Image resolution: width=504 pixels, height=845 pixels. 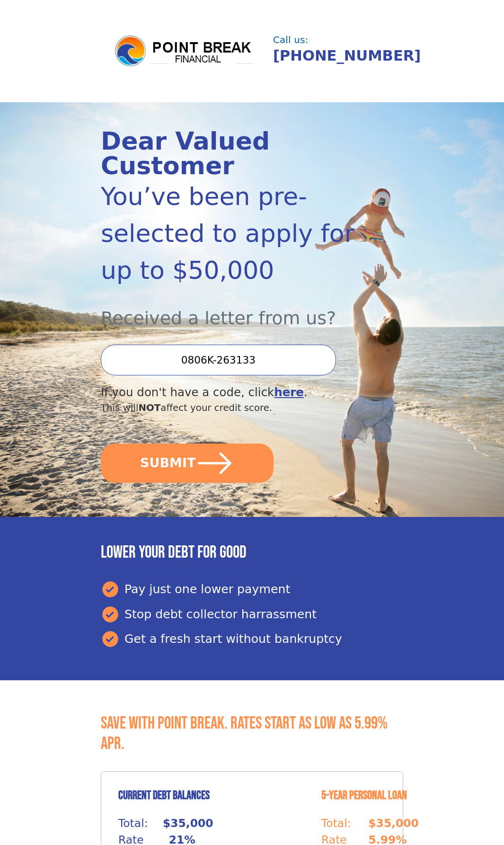 What do you see at coordinates (229, 154) in the screenshot?
I see `div: Dear Valued Customer` at bounding box center [229, 154].